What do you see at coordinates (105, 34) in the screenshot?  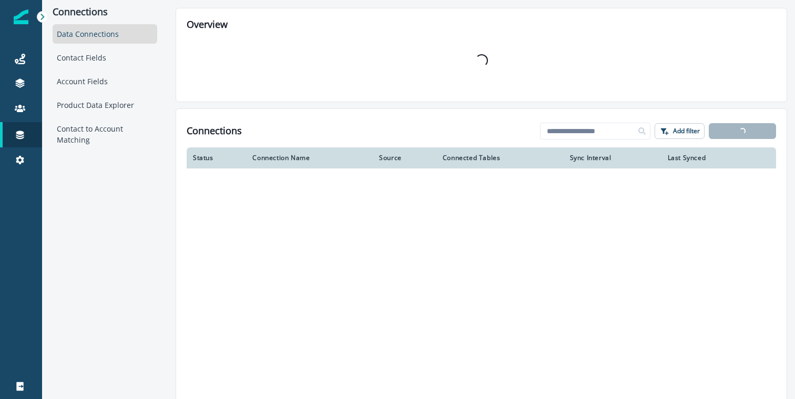 I see `div: Data Connections` at bounding box center [105, 34].